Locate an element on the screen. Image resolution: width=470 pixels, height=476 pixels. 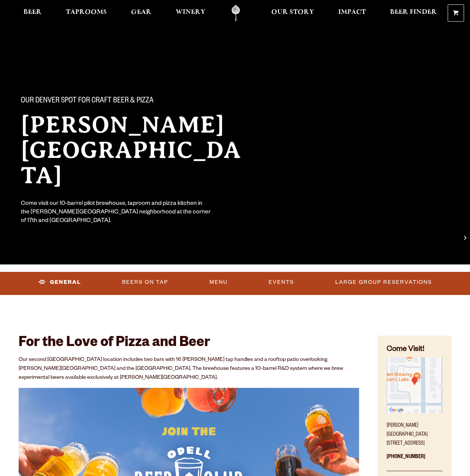
a: Menu is located at coordinates (218, 282).